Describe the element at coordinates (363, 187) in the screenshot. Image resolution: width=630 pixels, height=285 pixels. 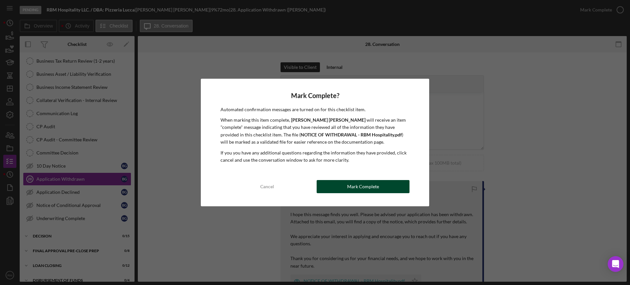
I see `div: Mark Complete` at that location.